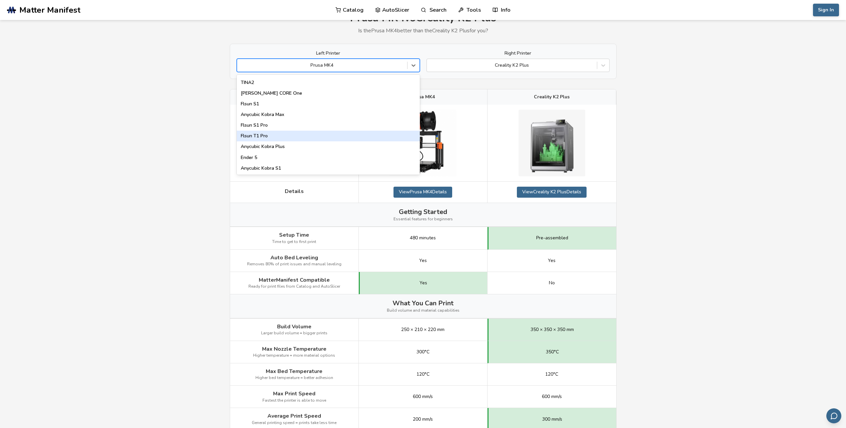 This screenshot has width=846, height=428. I want to click on label: Left Printer, so click(328, 53).